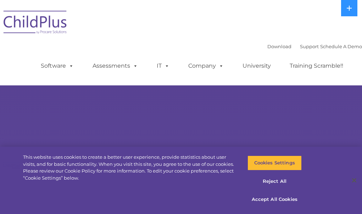 Image resolution: width=362 pixels, height=214 pixels. I want to click on a: Support, so click(309, 46).